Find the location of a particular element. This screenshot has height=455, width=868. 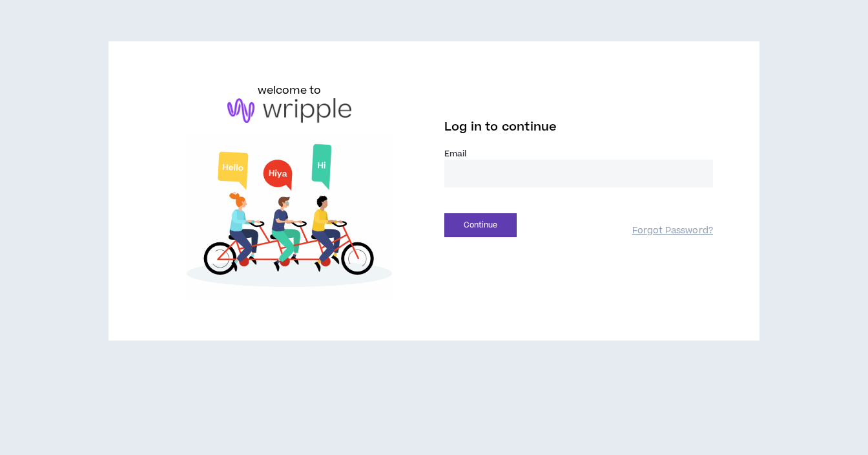

label: Email is located at coordinates (579, 154).